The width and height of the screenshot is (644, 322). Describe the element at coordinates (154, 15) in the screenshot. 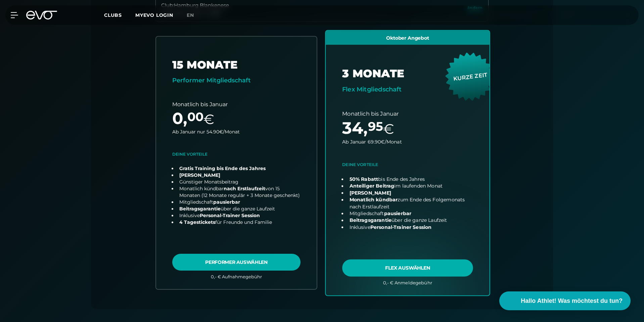

I see `a: MYEVO LOGIN` at that location.